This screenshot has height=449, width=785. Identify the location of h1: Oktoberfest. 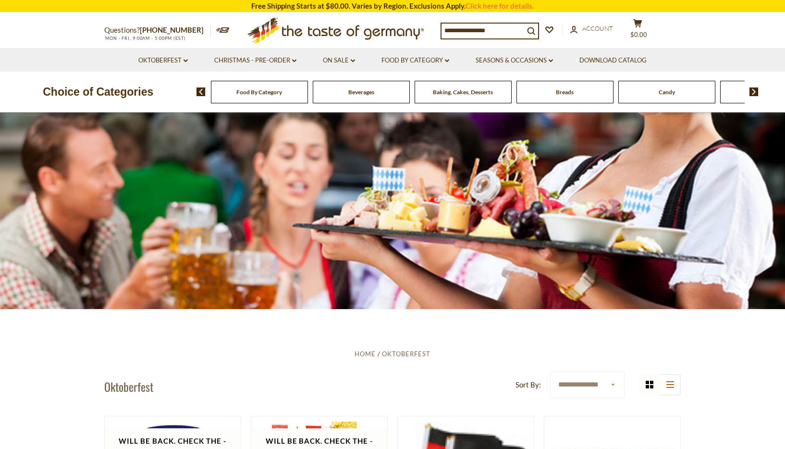
(129, 386).